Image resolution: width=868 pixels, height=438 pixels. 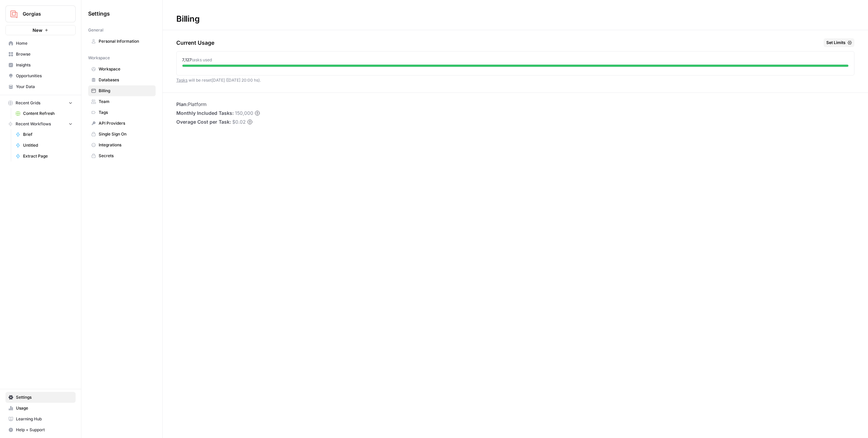 What do you see at coordinates (44, 44) in the screenshot?
I see `span: Home` at bounding box center [44, 44].